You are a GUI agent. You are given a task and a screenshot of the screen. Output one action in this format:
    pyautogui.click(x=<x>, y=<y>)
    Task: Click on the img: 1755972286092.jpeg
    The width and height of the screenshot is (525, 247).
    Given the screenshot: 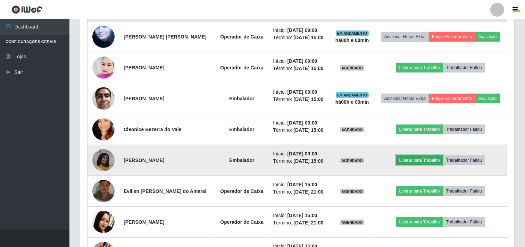 What is the action you would take?
    pyautogui.click(x=103, y=36)
    